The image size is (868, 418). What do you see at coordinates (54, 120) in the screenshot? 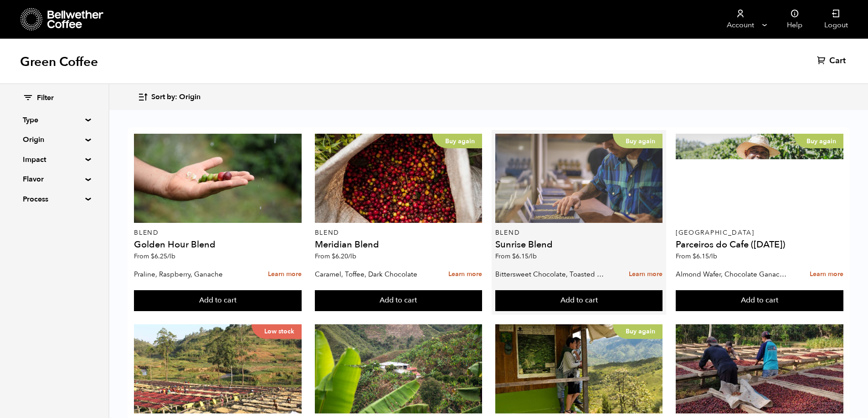
I see `summary: Type` at bounding box center [54, 120].